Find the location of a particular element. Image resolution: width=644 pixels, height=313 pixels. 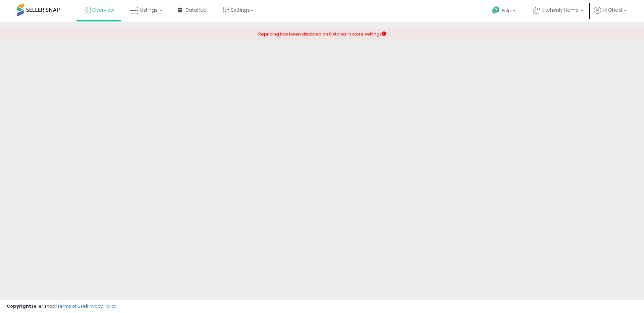

a: Help is located at coordinates (505, 12).